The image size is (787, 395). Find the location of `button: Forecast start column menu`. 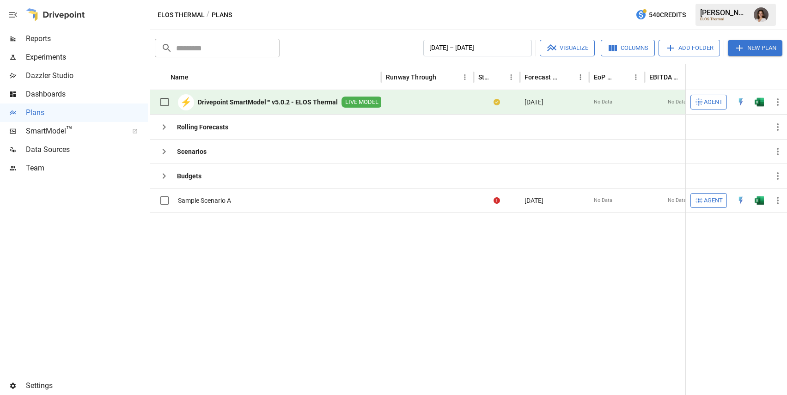

button: Forecast start column menu is located at coordinates (581, 77).